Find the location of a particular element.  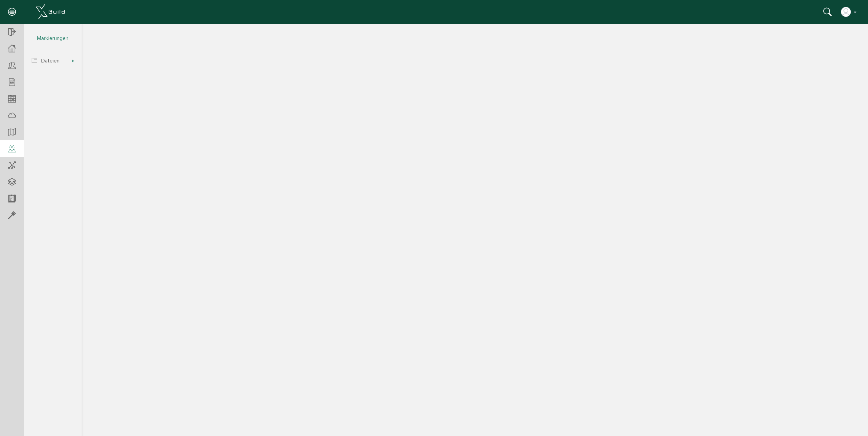

span: Markierungen is located at coordinates (53, 39).